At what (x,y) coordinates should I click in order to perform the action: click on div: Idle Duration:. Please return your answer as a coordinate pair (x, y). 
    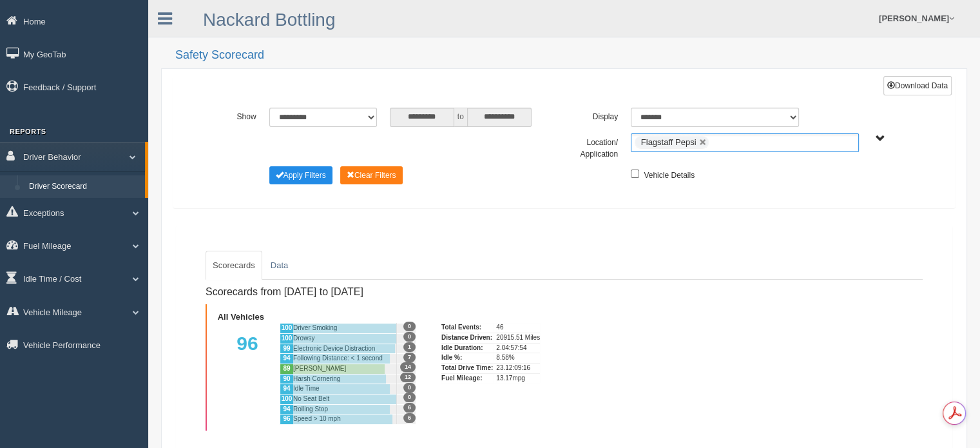
    Looking at the image, I should click on (467, 348).